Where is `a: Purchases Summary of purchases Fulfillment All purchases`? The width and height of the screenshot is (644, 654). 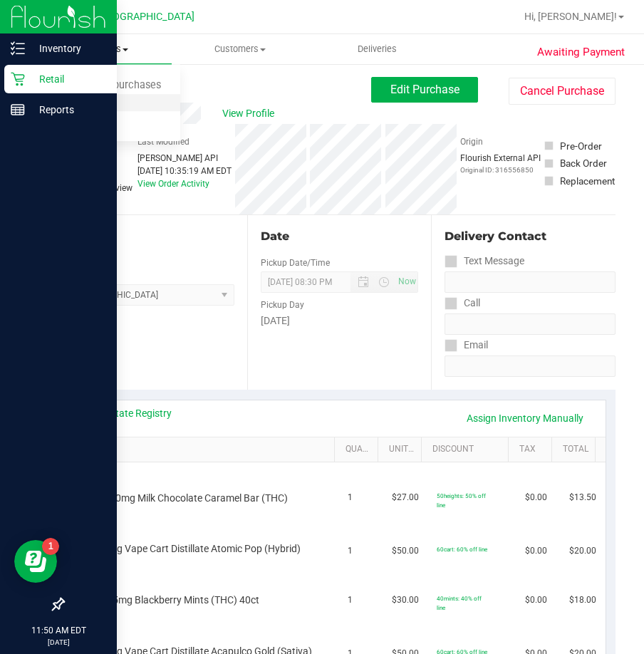 a: Purchases Summary of purchases Fulfillment All purchases is located at coordinates (102, 49).